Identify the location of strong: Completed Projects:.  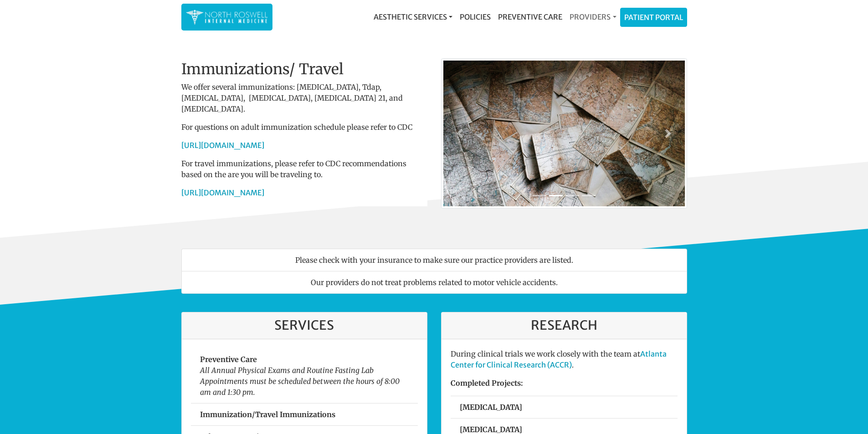
(487, 383).